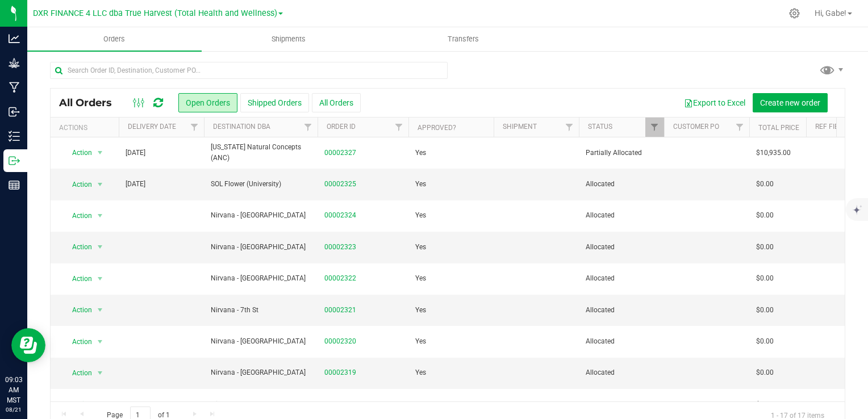  What do you see at coordinates (520, 127) in the screenshot?
I see `a: Shipment` at bounding box center [520, 127].